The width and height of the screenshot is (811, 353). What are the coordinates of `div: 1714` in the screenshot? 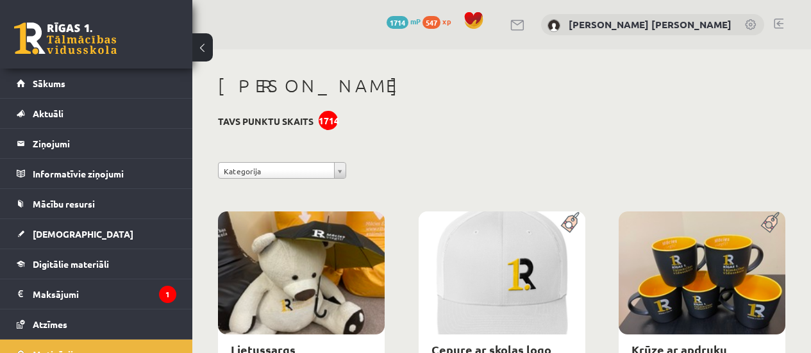 It's located at (328, 121).